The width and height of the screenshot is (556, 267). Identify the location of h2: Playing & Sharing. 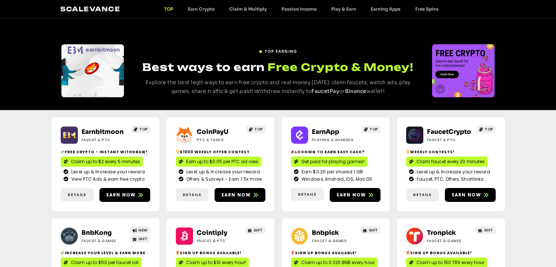
(334, 140).